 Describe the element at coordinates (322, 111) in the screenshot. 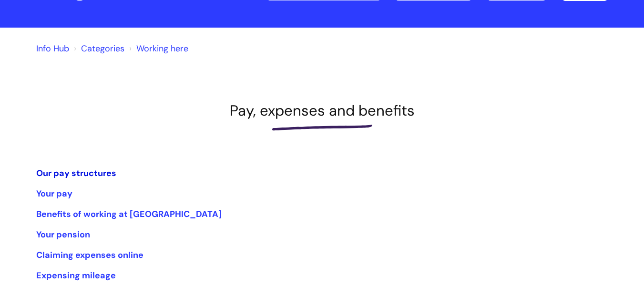

I see `h1: Pay, expenses and benefits` at that location.